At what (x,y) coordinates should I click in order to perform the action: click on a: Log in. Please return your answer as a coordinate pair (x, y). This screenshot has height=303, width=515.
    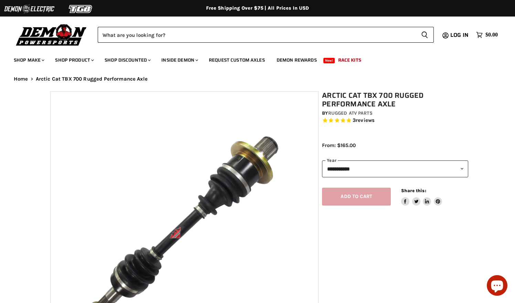
    Looking at the image, I should click on (460, 35).